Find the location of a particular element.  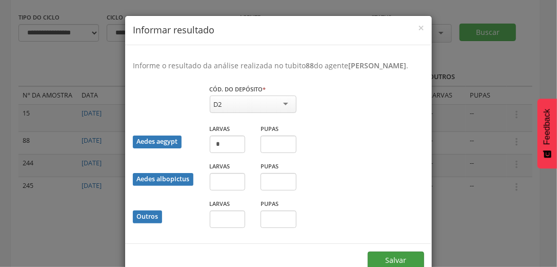

div: Aedes albopictus is located at coordinates (163, 179).